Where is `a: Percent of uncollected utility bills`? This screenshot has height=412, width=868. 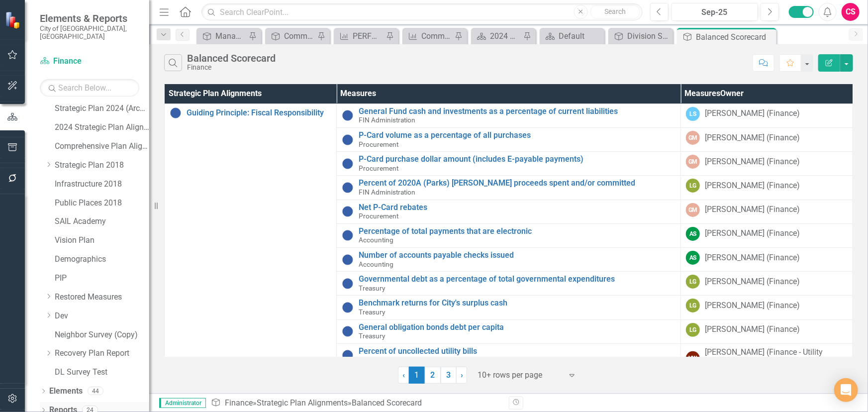 a: Percent of uncollected utility bills is located at coordinates (517, 351).